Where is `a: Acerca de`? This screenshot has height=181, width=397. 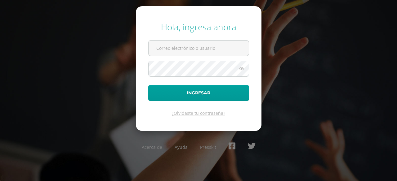 a: Acerca de is located at coordinates (152, 147).